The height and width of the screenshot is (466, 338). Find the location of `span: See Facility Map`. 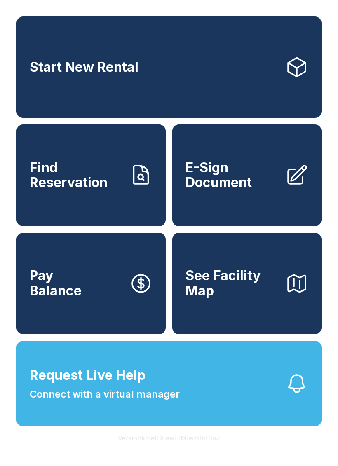

span: See Facility Map is located at coordinates (232, 283).